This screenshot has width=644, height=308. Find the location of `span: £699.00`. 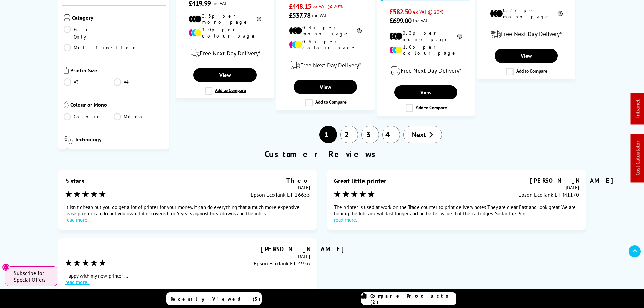

span: £699.00 is located at coordinates (400, 21).